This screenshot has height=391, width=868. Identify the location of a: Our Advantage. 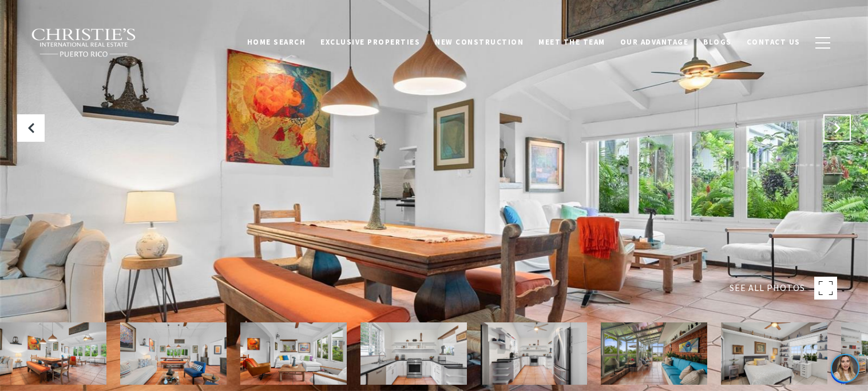
(654, 42).